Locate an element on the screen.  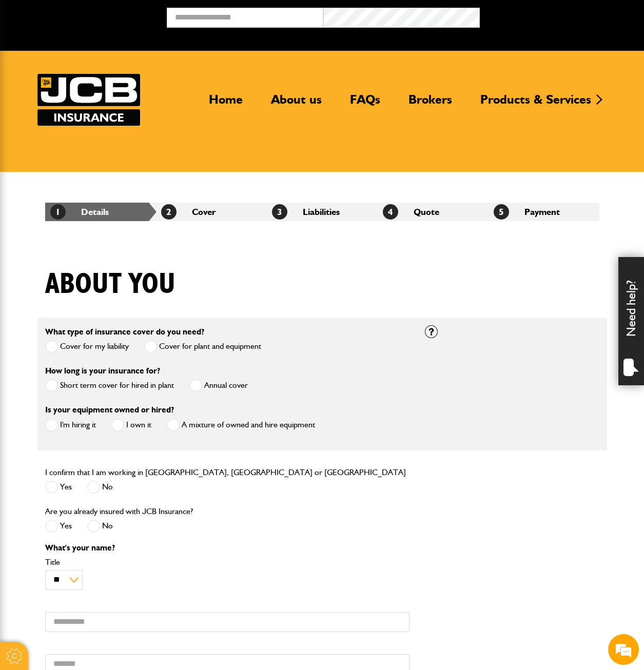
li: Cover is located at coordinates (212, 212).